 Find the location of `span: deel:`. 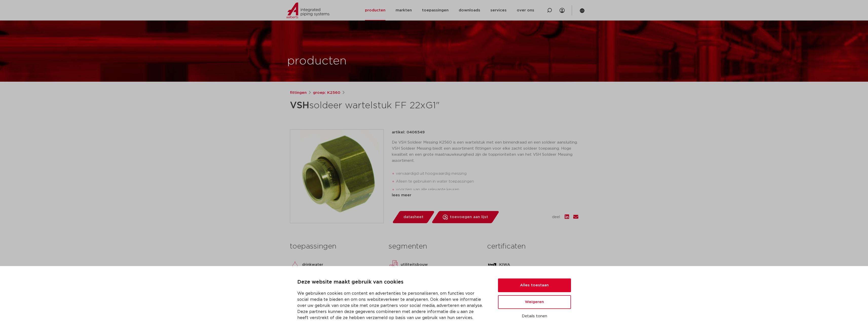

span: deel: is located at coordinates (557, 217).